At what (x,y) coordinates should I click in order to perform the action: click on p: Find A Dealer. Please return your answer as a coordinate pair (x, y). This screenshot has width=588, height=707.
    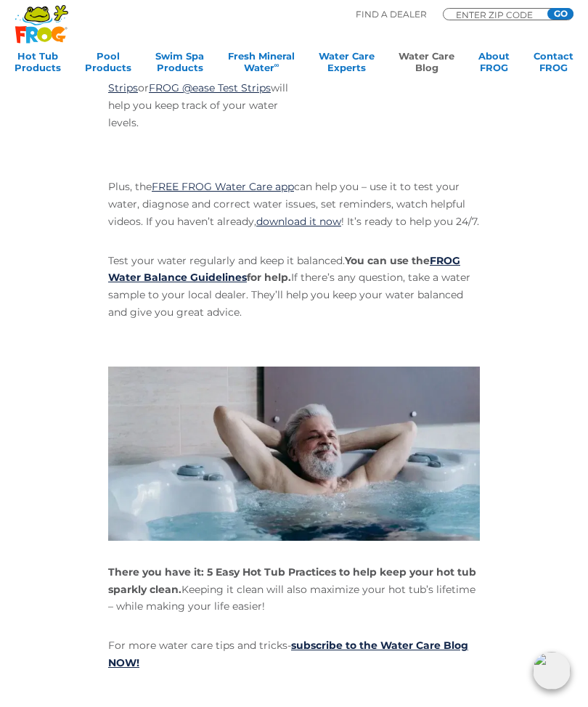
    Looking at the image, I should click on (391, 14).